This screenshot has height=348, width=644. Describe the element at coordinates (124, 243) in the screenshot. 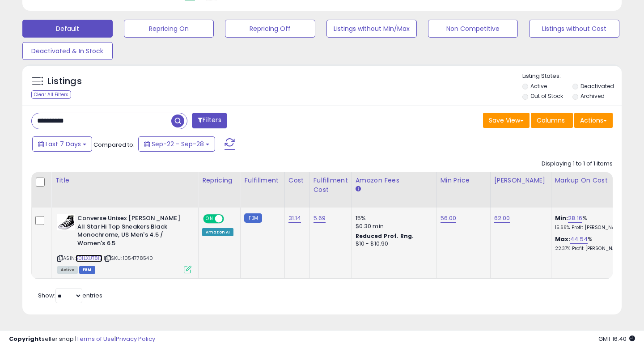

I see `div: ASIN:` at that location.